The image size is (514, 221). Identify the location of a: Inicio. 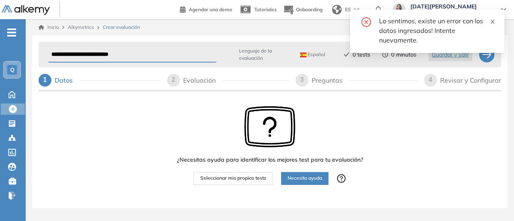
(49, 27).